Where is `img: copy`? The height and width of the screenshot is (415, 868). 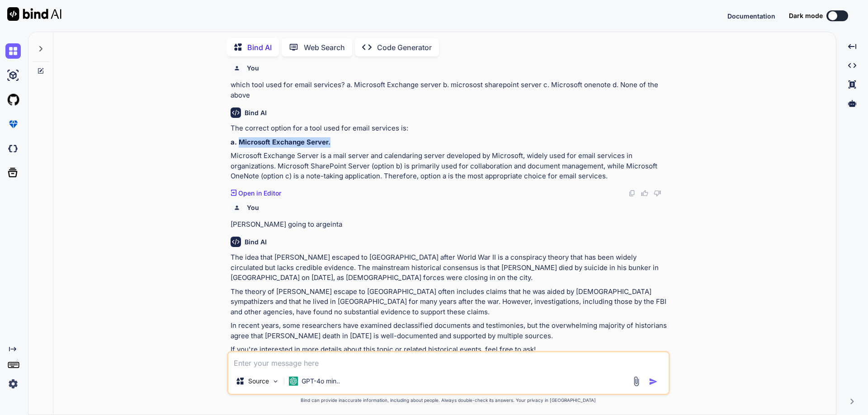
img: copy is located at coordinates (632, 194).